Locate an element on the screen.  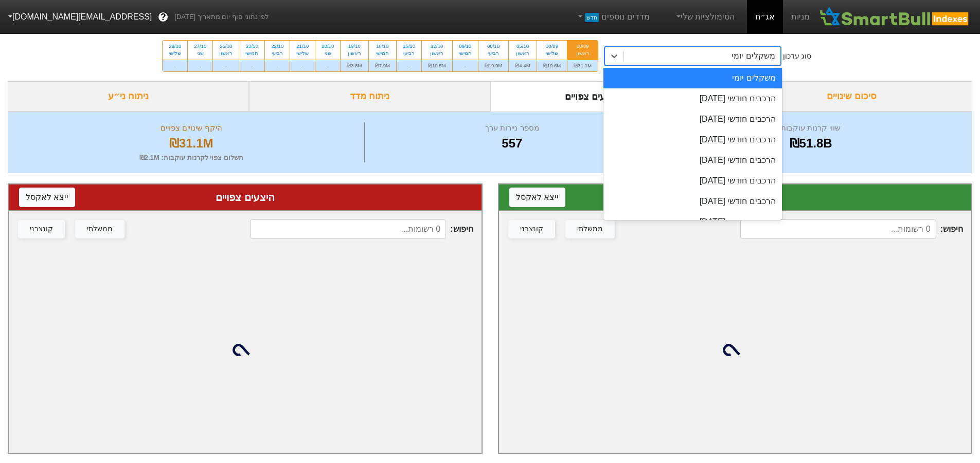
div: תשלום צפוי לקרנות עוקבות : ₪2.1M is located at coordinates (192, 158).